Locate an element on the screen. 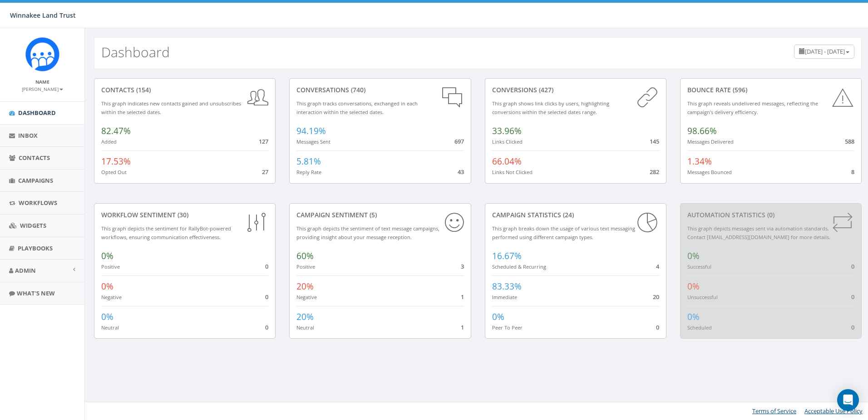 The width and height of the screenshot is (868, 420). span: 27 is located at coordinates (265, 172).